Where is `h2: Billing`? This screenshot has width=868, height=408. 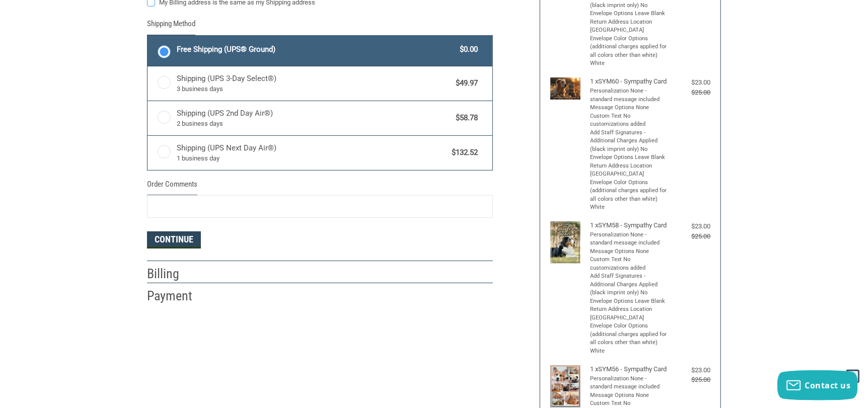 h2: Billing is located at coordinates (176, 274).